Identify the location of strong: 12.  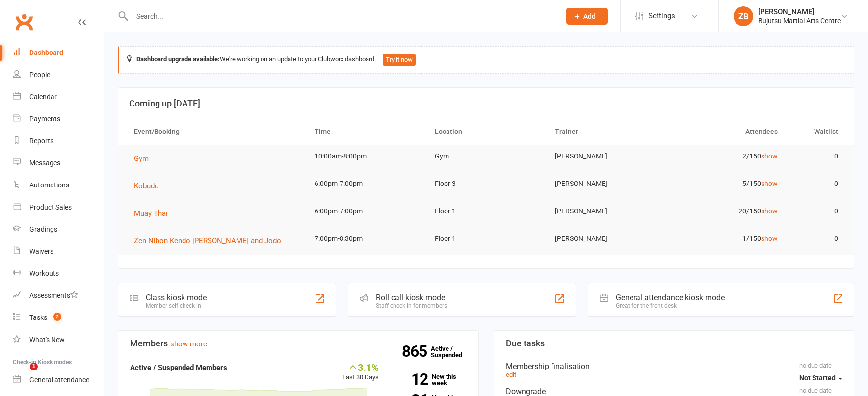
(411, 379).